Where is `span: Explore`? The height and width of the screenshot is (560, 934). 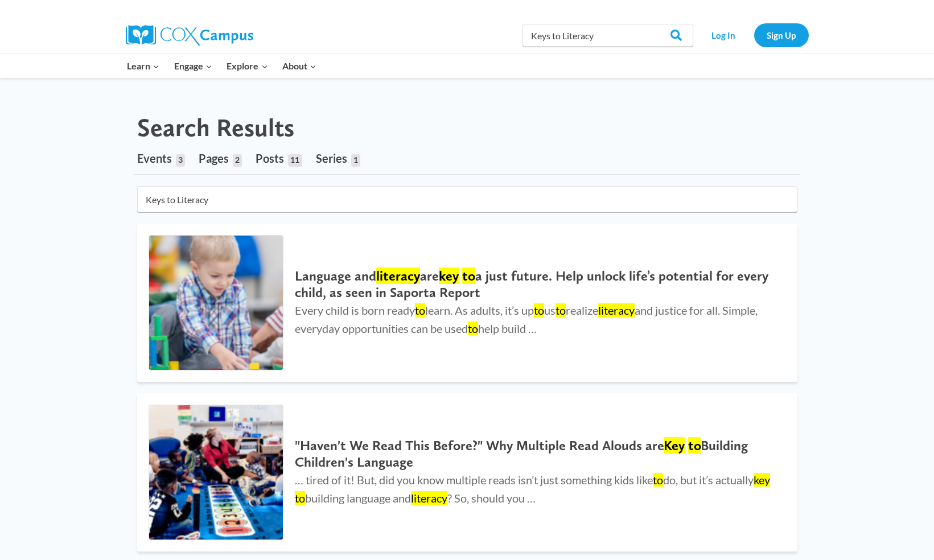
span: Explore is located at coordinates (247, 66).